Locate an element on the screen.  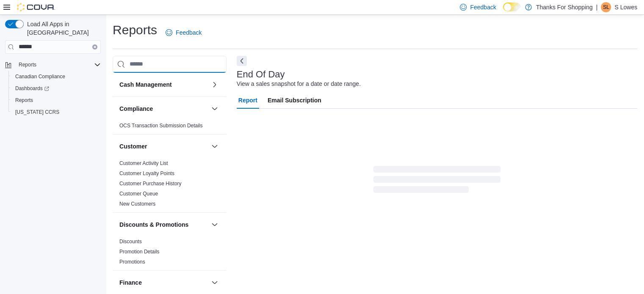
span: Loading is located at coordinates (437, 181).